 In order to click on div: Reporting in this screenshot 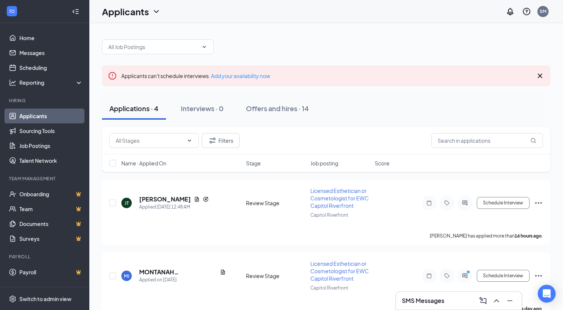, I will do `click(51, 83)`.